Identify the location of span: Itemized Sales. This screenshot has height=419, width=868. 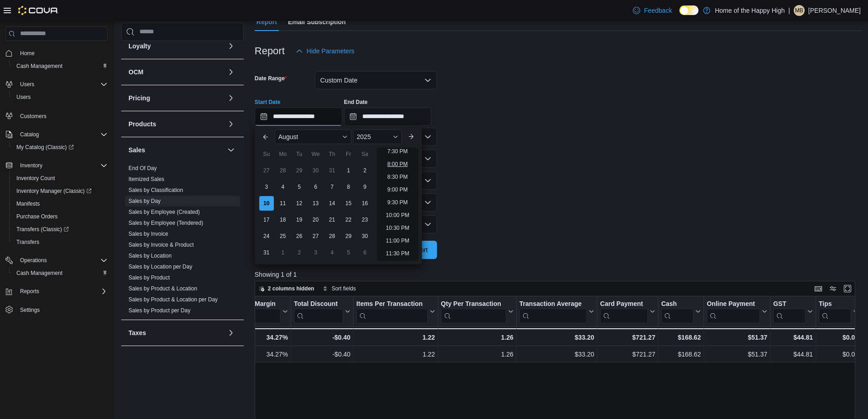
(146, 179).